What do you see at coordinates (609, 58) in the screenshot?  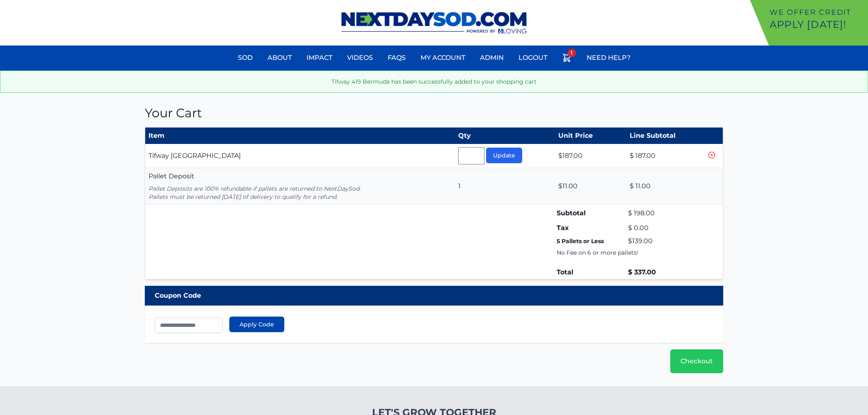 I see `a: Need Help?` at bounding box center [609, 58].